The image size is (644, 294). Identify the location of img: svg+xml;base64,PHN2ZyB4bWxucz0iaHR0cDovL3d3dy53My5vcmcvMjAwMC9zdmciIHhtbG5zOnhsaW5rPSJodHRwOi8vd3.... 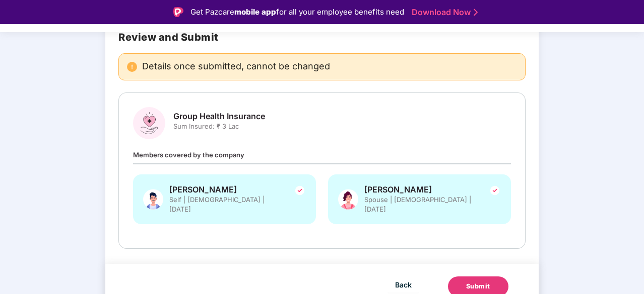
(348, 200).